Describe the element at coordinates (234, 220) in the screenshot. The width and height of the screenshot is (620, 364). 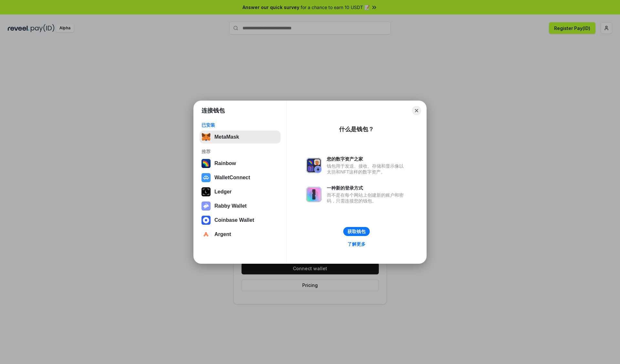
I see `div: Coinbase Wallet` at that location.